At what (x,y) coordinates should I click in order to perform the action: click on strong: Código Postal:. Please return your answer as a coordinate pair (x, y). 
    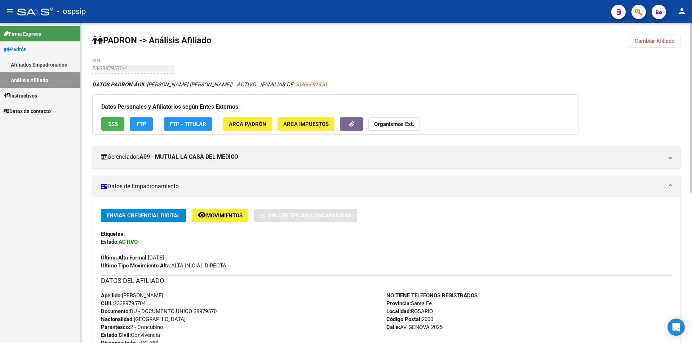
    Looking at the image, I should click on (404, 320).